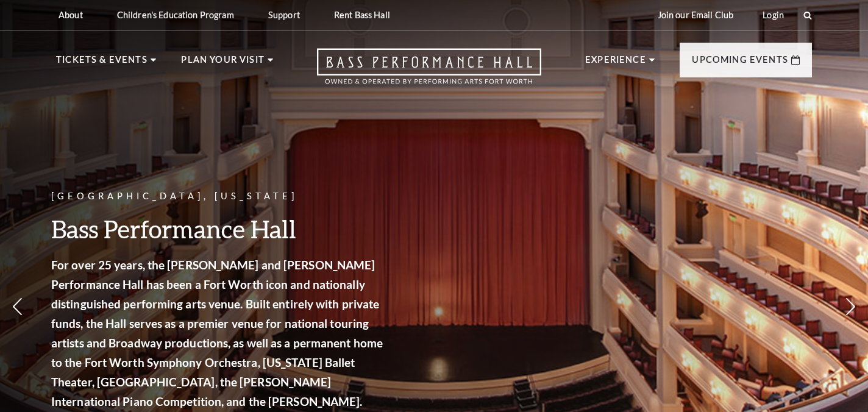  Describe the element at coordinates (362, 15) in the screenshot. I see `p: Rent Bass Hall` at that location.